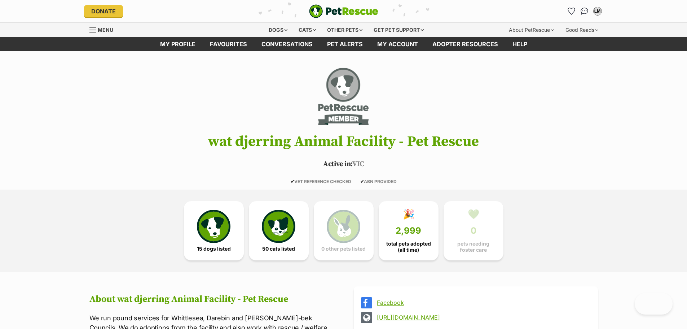 Image resolution: width=687 pixels, height=329 pixels. I want to click on span: Active in:, so click(338, 164).